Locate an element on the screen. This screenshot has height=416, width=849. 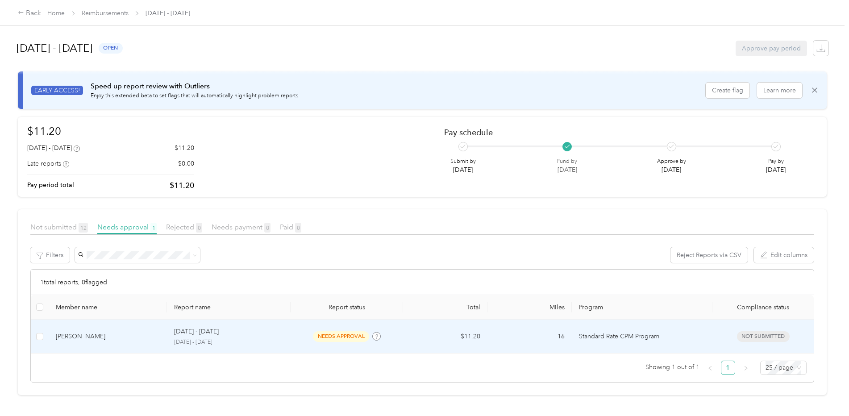
span: right is located at coordinates (746, 368).